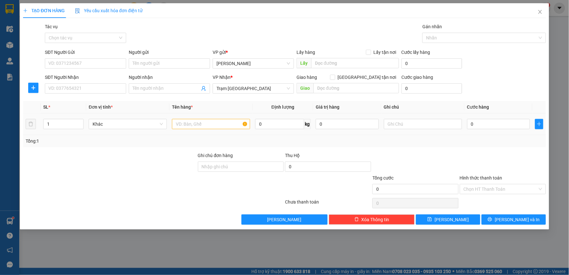  I want to click on div: Người gửi, so click(169, 52).